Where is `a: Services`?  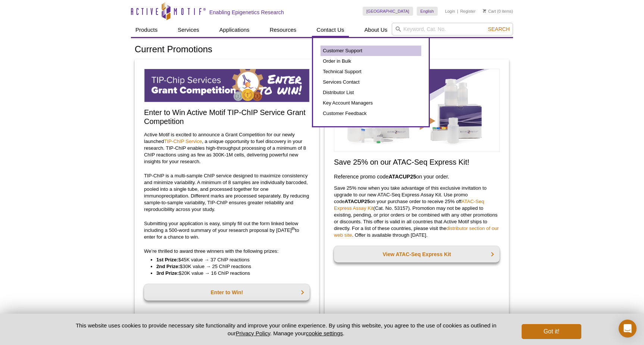
a: Services is located at coordinates (188, 30).